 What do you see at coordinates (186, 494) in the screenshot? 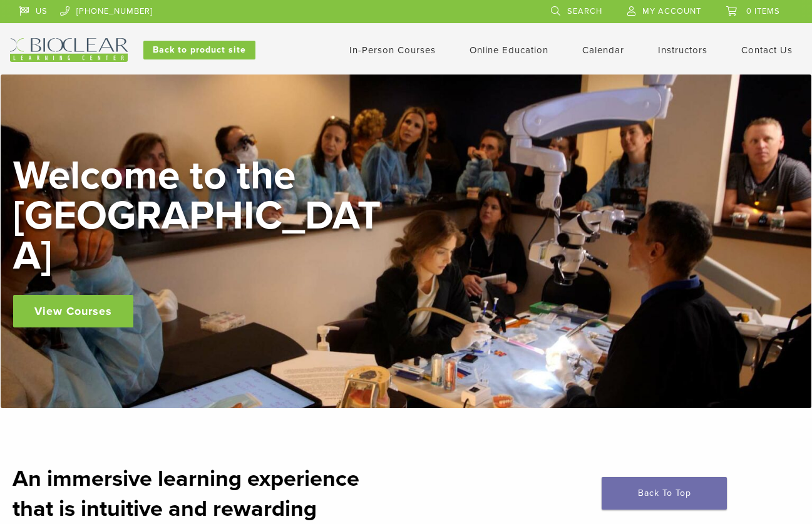
I see `strong: An immersive learning experience that is intuitive and rewarding` at bounding box center [186, 494].